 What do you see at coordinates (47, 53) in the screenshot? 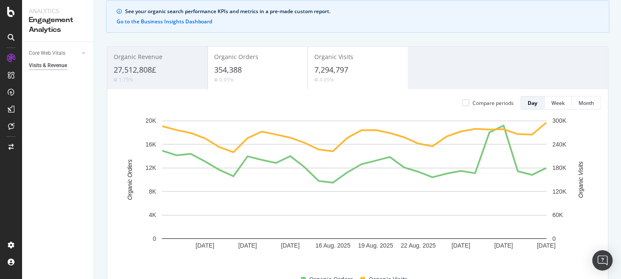
I see `div: Core Web Vitals` at bounding box center [47, 53].